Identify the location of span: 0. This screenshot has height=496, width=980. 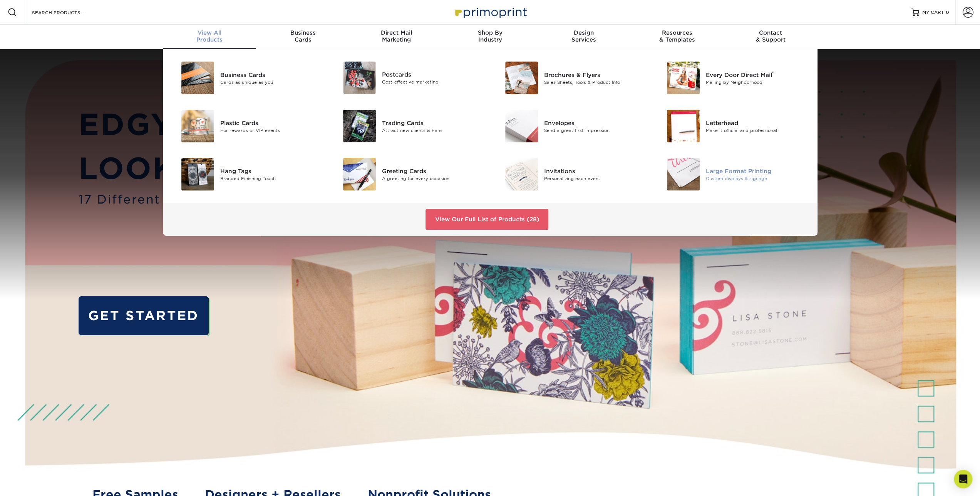
(948, 13).